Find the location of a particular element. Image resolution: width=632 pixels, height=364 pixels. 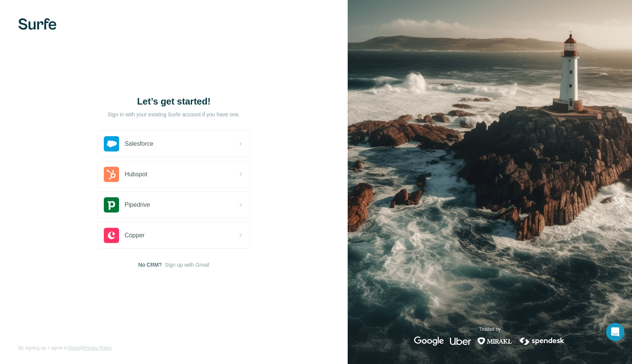

img: mirakl's logo is located at coordinates (495, 341).